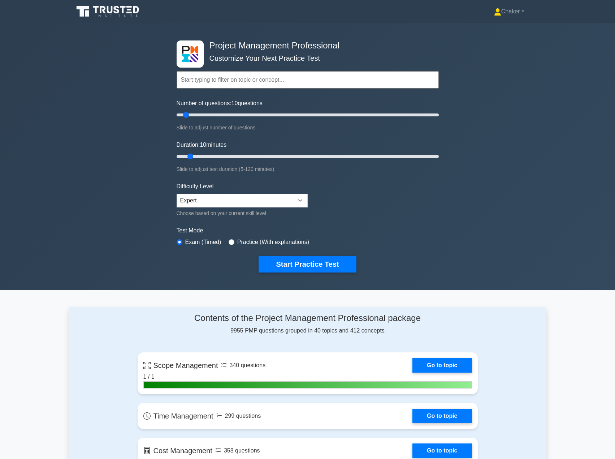 The image size is (615, 459). What do you see at coordinates (305, 46) in the screenshot?
I see `h4: Project Management Professional` at bounding box center [305, 46].